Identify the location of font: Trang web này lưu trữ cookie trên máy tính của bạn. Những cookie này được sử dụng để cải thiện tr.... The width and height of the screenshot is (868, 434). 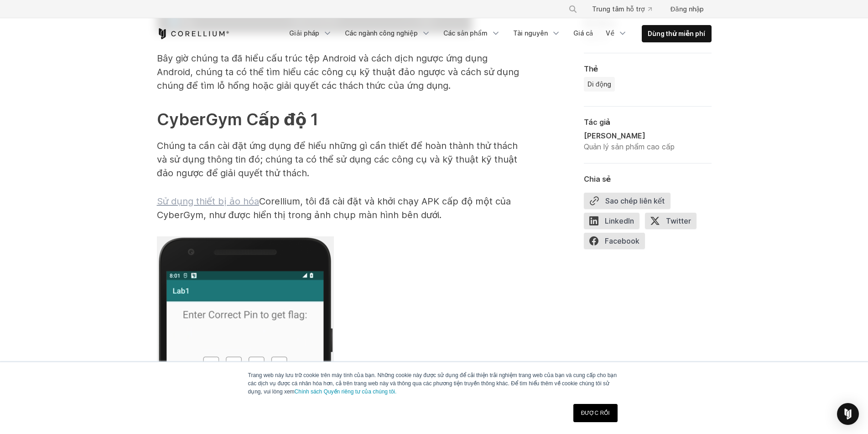
(433, 383).